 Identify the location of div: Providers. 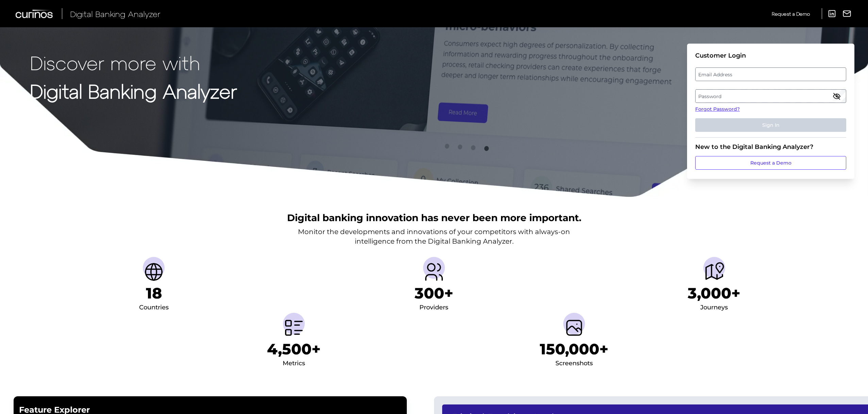
(434, 307).